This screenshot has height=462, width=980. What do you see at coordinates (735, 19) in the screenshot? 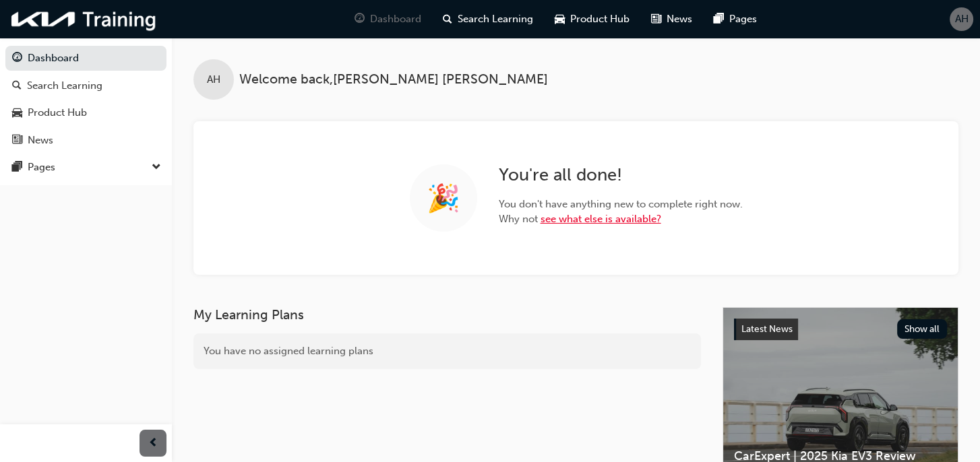
I see `a: pages-iconPages` at bounding box center [735, 19].